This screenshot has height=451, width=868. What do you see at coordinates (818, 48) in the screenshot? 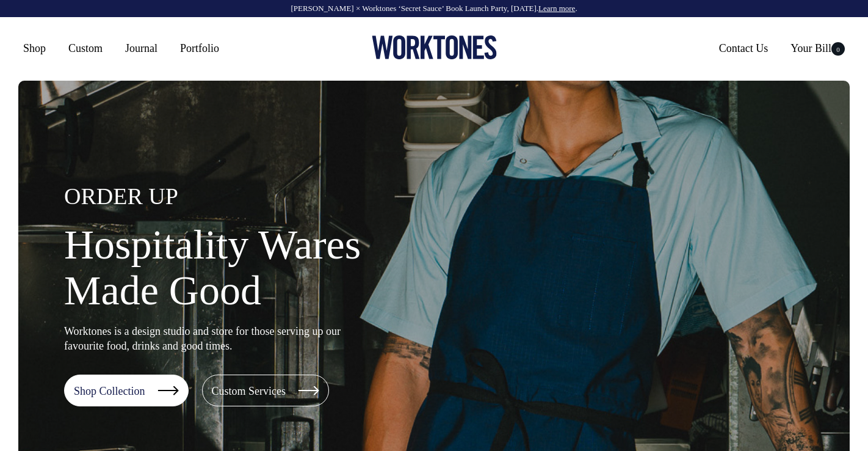
I see `a: Your Bill0` at bounding box center [818, 48].